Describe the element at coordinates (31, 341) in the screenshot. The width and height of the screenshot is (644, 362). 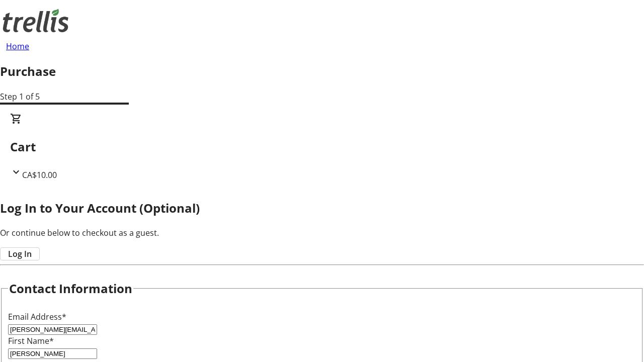
I see `label: First Name*` at that location.